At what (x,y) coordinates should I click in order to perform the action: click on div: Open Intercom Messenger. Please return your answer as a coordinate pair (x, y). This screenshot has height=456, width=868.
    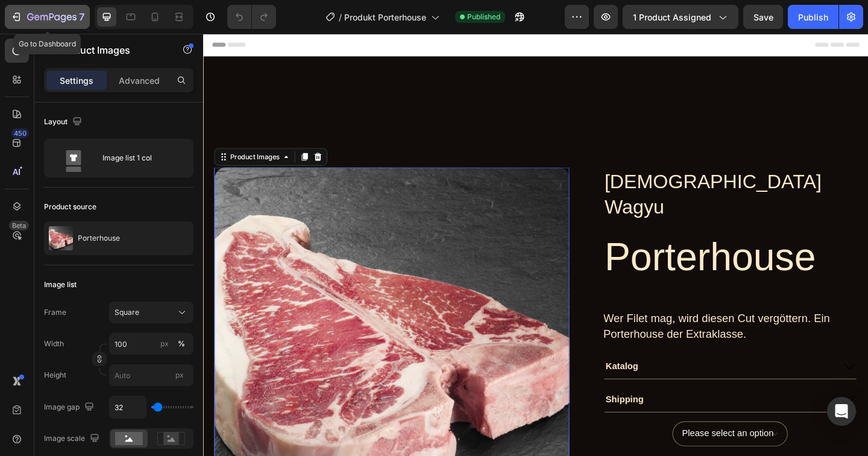
    Looking at the image, I should click on (842, 411).